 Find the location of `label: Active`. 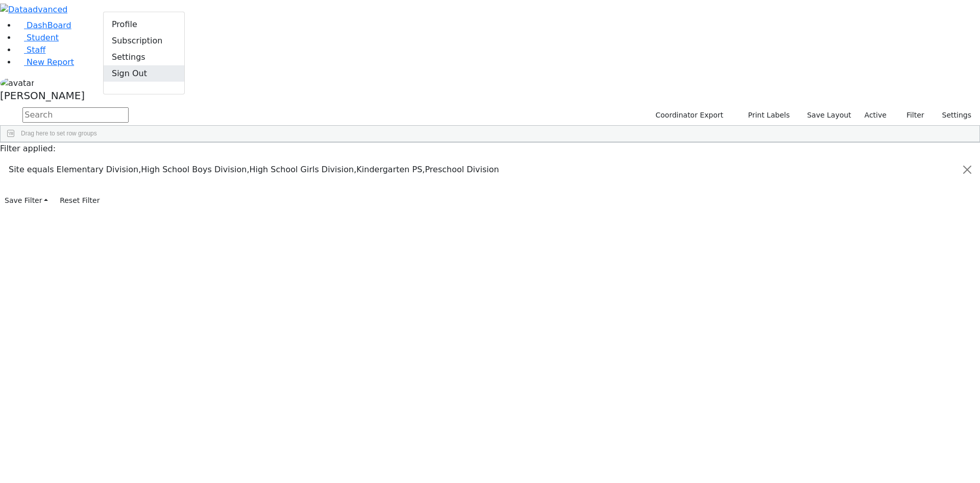

label: Active is located at coordinates (876, 115).